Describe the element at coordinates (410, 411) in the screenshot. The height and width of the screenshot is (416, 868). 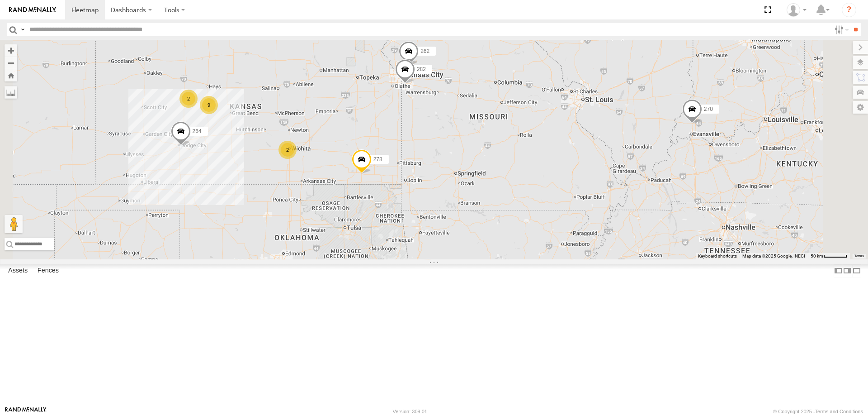
I see `div: Version: 309.01` at that location.